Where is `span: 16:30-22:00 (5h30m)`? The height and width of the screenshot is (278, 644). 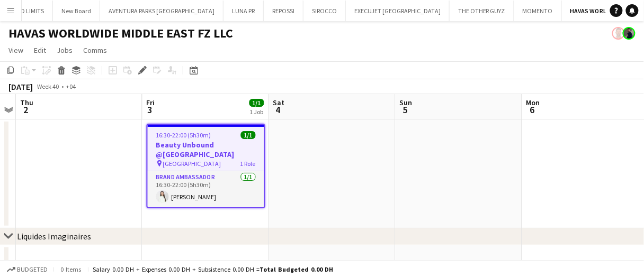 span: 16:30-22:00 (5h30m) is located at coordinates (184, 135).